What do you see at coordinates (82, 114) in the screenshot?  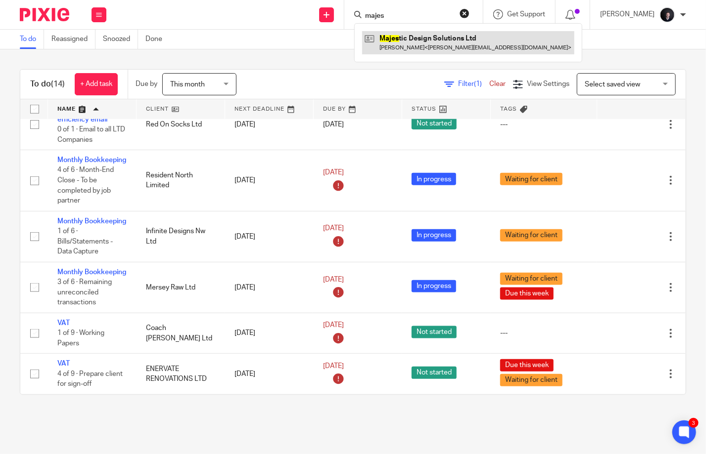 I see `a: Month 9 - Tax efficiency email` at bounding box center [82, 114].